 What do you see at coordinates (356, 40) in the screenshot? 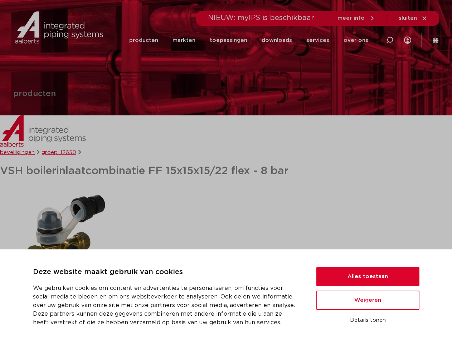
I see `a: over ons` at bounding box center [356, 40].